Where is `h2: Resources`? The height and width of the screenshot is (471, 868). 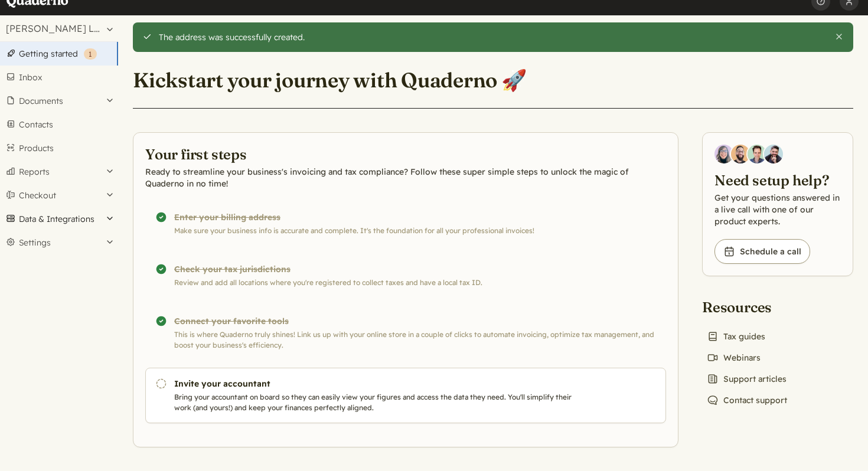
h2: Resources is located at coordinates (747, 307).